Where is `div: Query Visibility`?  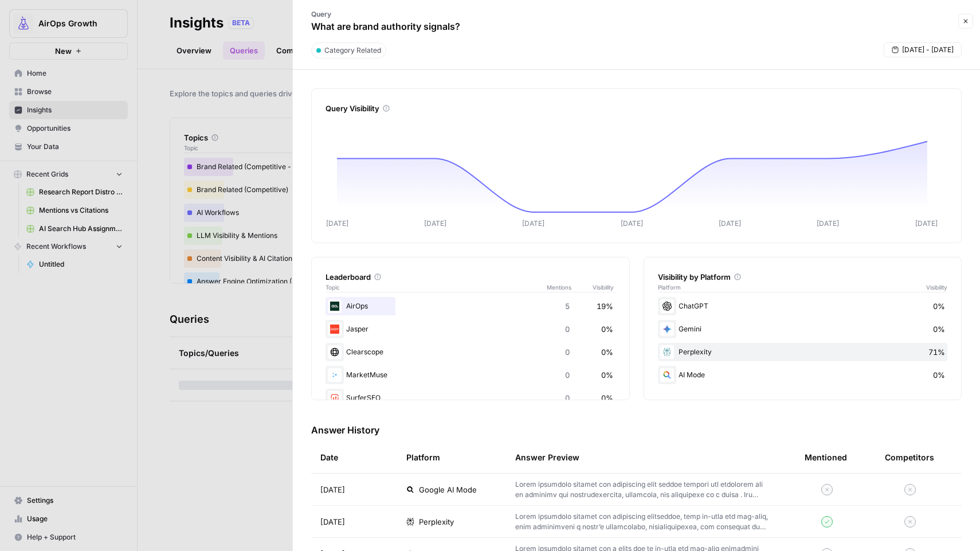
div: Query Visibility is located at coordinates (636, 108).